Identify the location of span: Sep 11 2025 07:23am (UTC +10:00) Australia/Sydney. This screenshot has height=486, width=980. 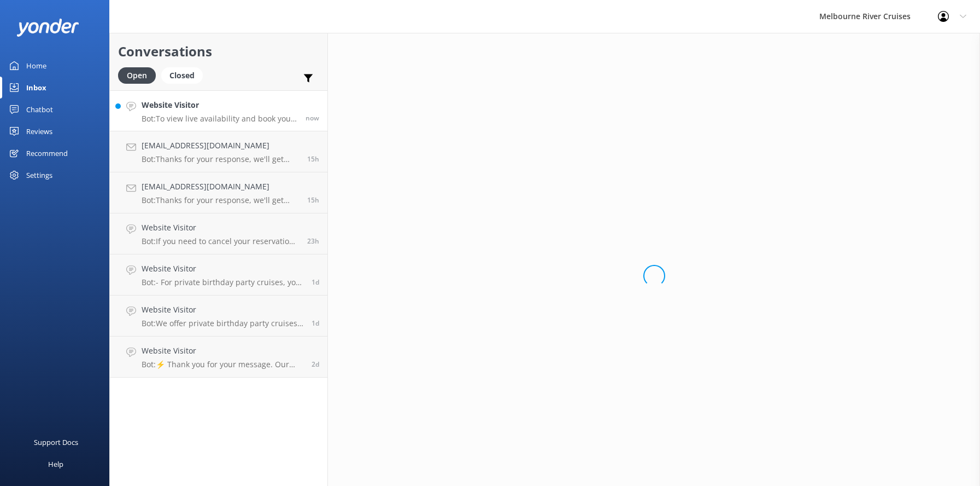
(316, 282).